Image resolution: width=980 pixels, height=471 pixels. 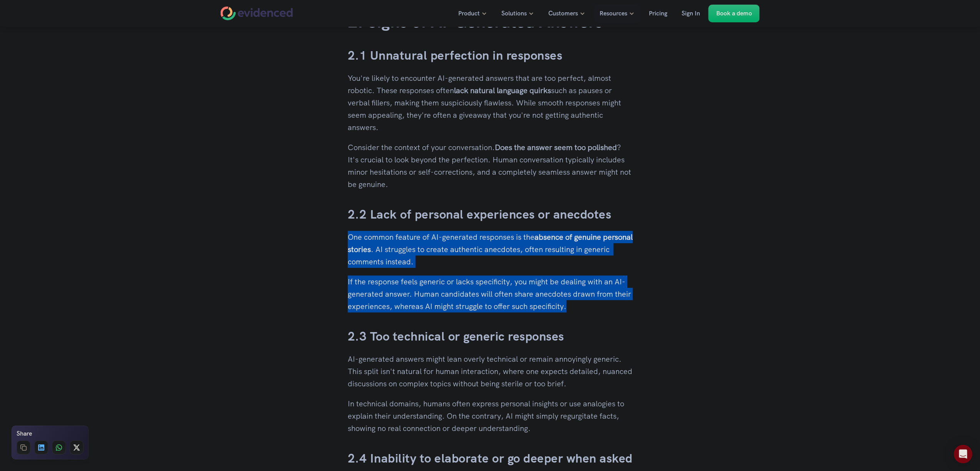 What do you see at coordinates (658, 13) in the screenshot?
I see `a: Pricing` at bounding box center [658, 13].